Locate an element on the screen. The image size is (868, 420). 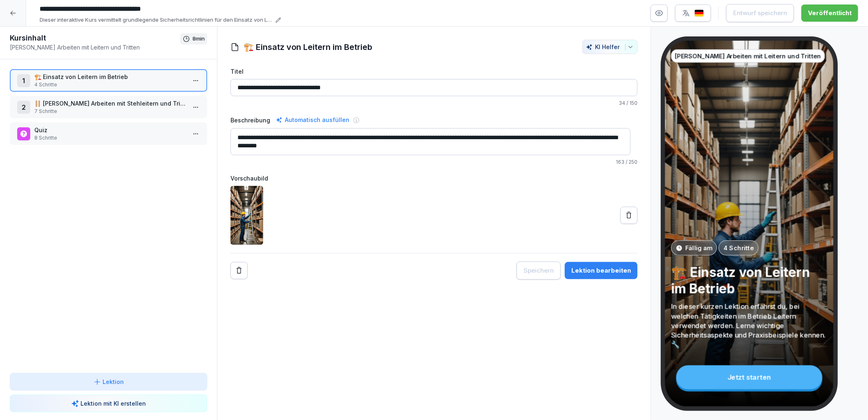
p: 8 Schritte is located at coordinates (110, 138).